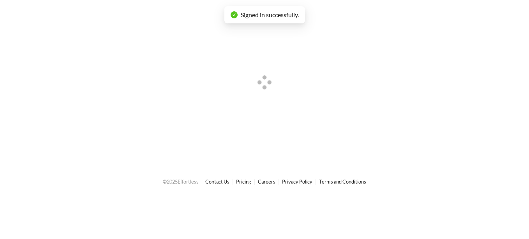  What do you see at coordinates (218, 181) in the screenshot?
I see `a: Contact Us` at bounding box center [218, 181].